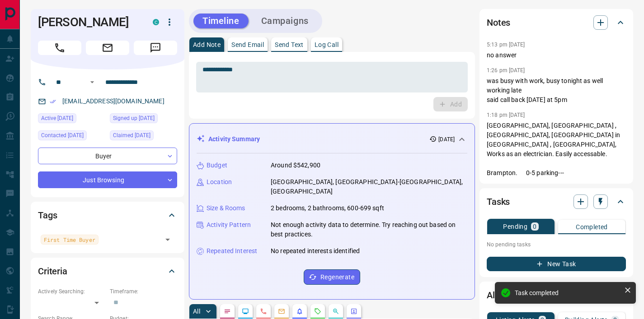 The height and width of the screenshot is (319, 644). Describe the element at coordinates (318, 311) in the screenshot. I see `svg: Requests` at that location.